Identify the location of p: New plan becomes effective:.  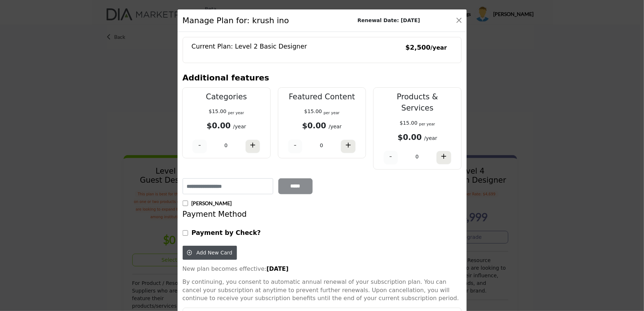
(322, 269).